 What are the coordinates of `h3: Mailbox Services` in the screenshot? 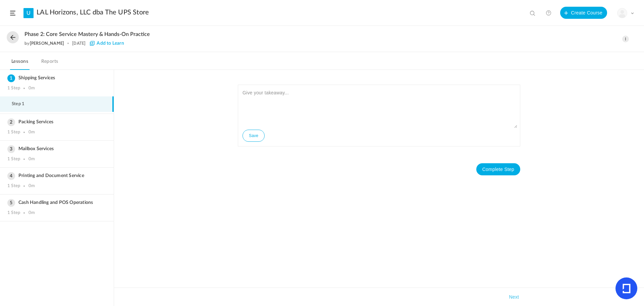 It's located at (57, 149).